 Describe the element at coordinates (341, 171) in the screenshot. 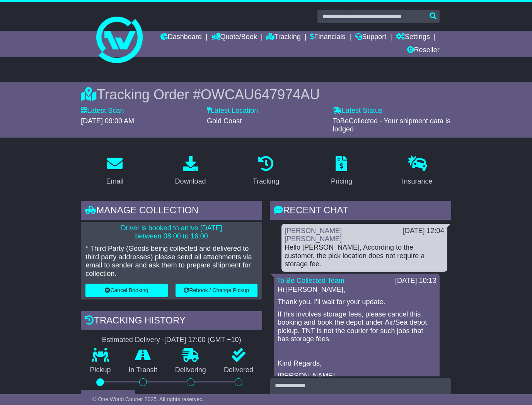

I see `a: Pricing` at that location.